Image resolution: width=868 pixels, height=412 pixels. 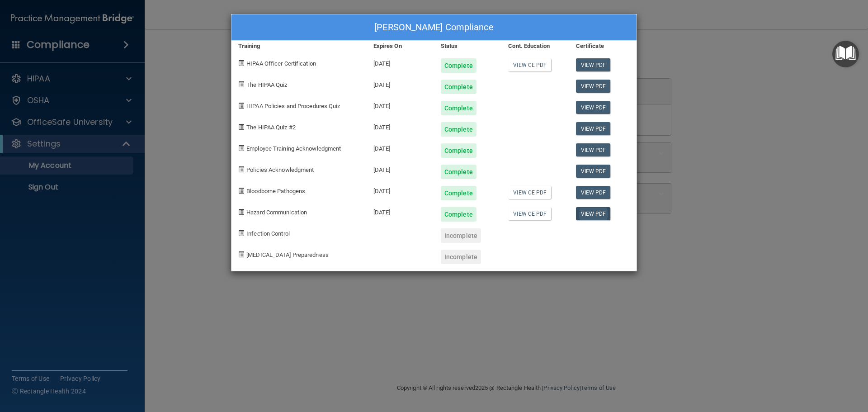 What do you see at coordinates (281, 63) in the screenshot?
I see `span: HIPAA Officer Certification` at bounding box center [281, 63].